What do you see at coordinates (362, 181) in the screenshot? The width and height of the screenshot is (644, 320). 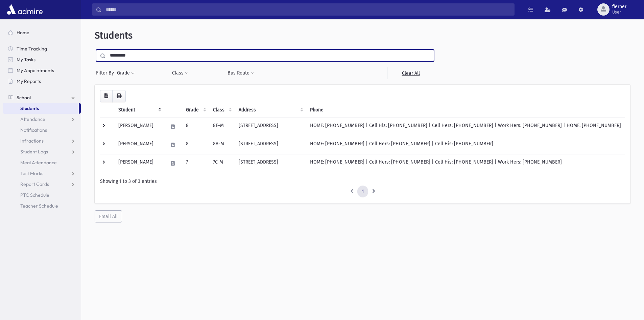 I see `div: Showing 1 to 3 of 3 entries` at bounding box center [362, 181].